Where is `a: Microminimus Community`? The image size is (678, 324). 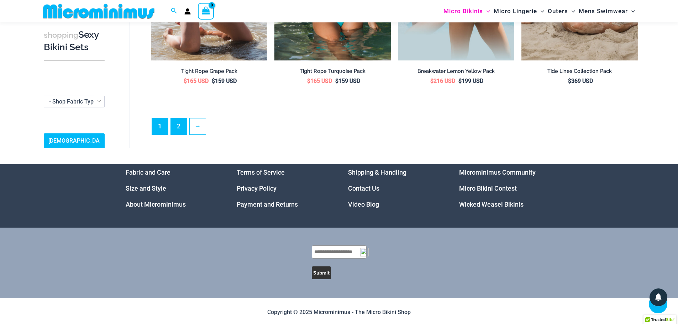 a: Microminimus Community is located at coordinates (497, 172).